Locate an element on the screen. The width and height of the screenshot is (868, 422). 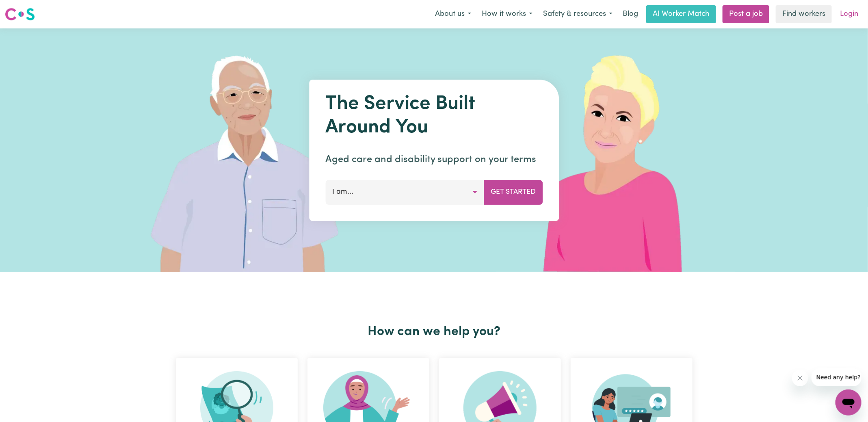
a: AI Worker Match is located at coordinates (682, 14).